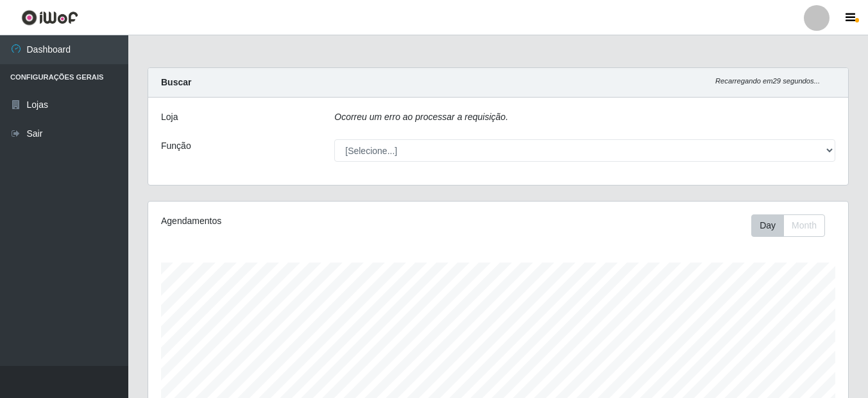  Describe the element at coordinates (176, 146) in the screenshot. I see `label: Função` at that location.